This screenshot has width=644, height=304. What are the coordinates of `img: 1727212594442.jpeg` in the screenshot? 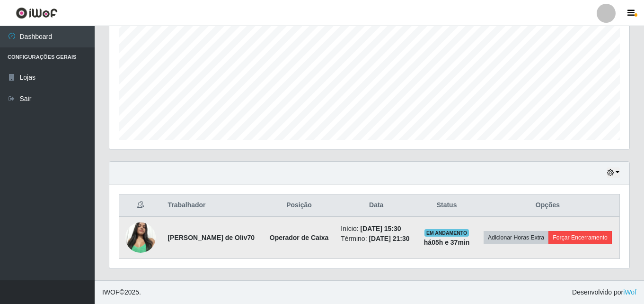 It's located at (141, 237).